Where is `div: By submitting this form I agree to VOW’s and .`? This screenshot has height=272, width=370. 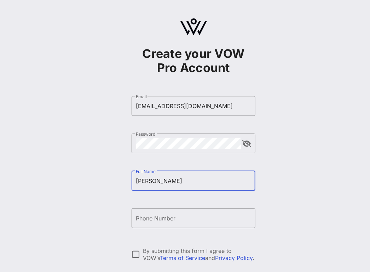 div: By submitting this form I agree to VOW’s and . is located at coordinates (199, 255).